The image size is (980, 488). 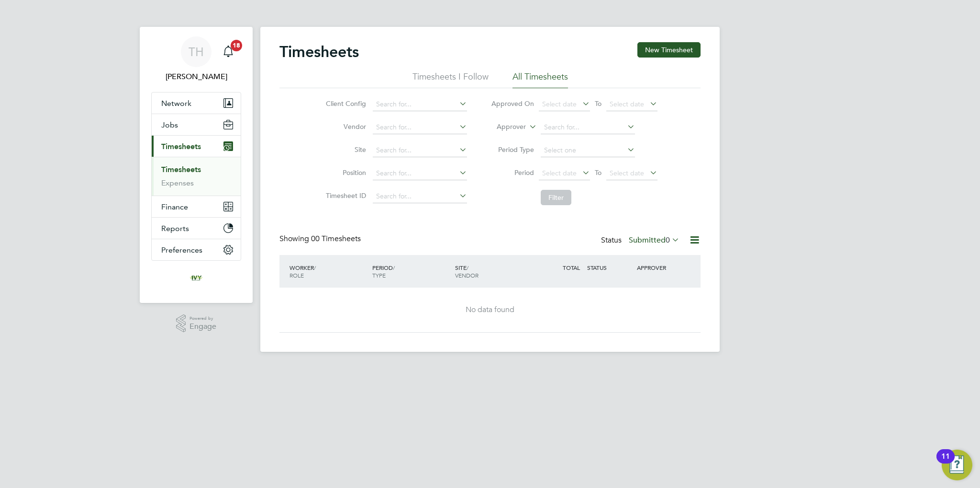 What do you see at coordinates (572, 267) in the screenshot?
I see `span: TOTAL` at bounding box center [572, 267].